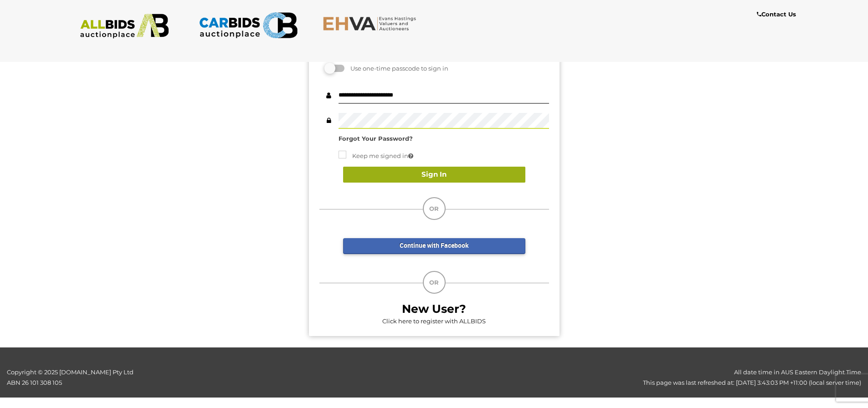  Describe the element at coordinates (248, 25) in the screenshot. I see `img: CARBIDS.com.au` at that location.